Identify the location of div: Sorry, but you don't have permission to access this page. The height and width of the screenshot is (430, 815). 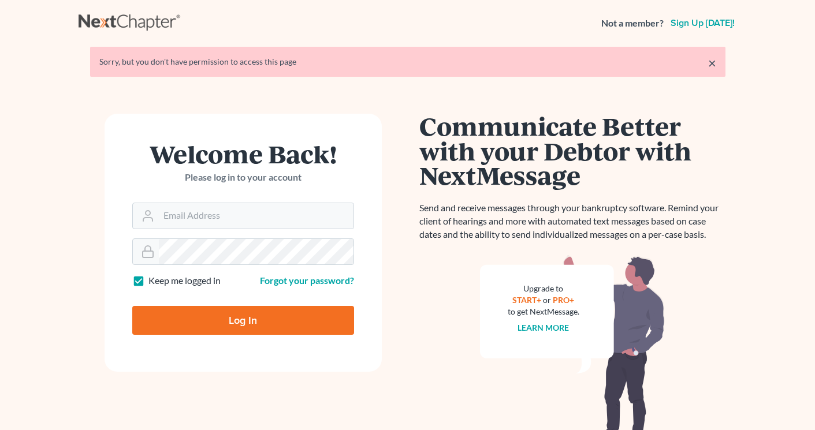
(408, 62).